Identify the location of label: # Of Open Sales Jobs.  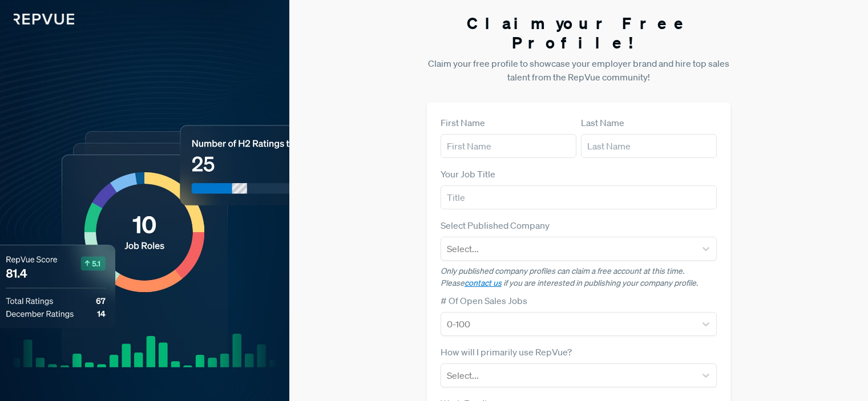
(484, 301).